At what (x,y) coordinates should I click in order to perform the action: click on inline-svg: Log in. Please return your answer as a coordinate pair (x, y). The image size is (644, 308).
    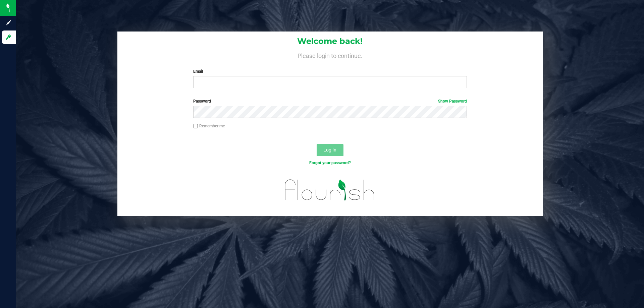
    Looking at the image, I should click on (8, 37).